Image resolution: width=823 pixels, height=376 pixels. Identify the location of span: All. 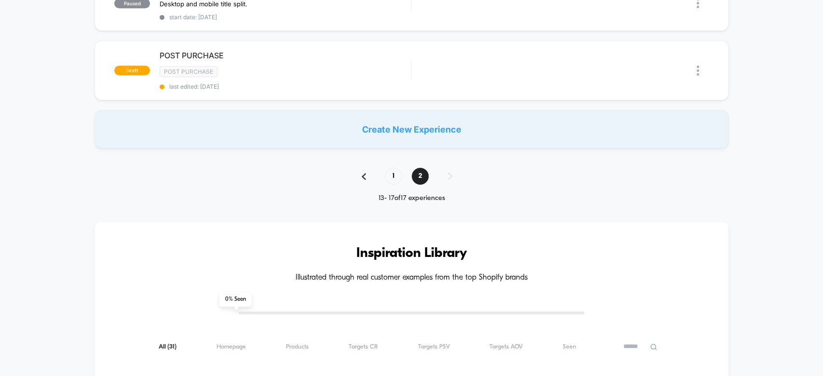
(167, 347).